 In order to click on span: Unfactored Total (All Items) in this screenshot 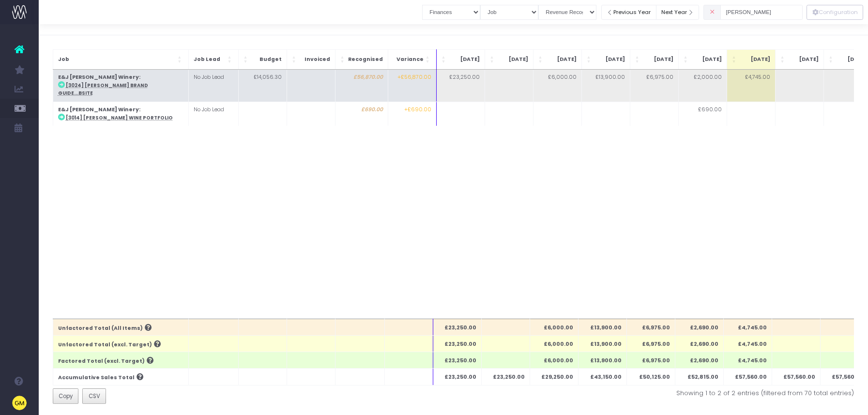, I will do `click(100, 329)`.